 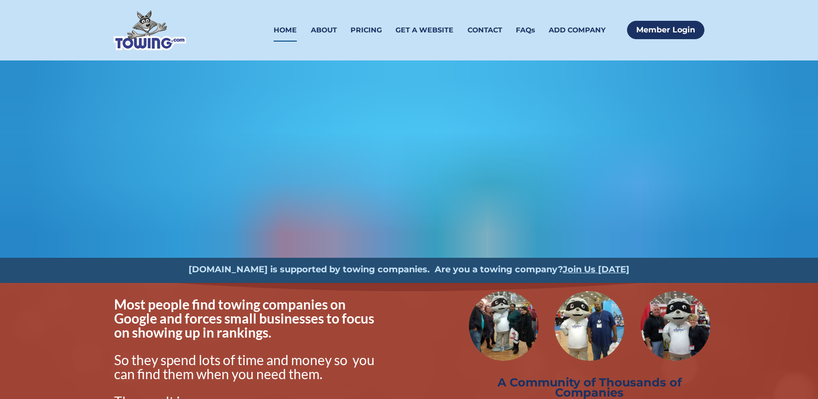 What do you see at coordinates (525, 30) in the screenshot?
I see `a: FAQs` at bounding box center [525, 30].